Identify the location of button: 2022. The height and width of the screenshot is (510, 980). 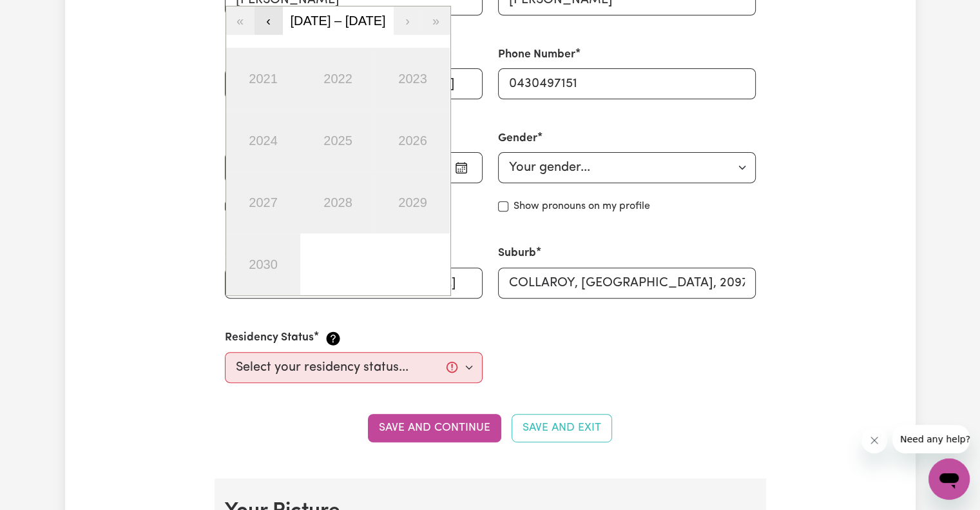
(338, 79).